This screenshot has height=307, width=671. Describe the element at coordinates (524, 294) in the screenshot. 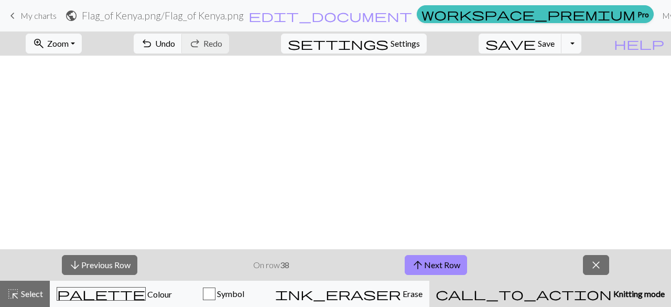

I see `span: call_to_action` at that location.